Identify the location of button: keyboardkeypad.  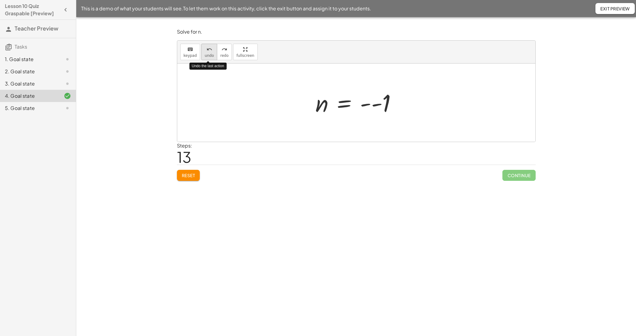
(190, 52).